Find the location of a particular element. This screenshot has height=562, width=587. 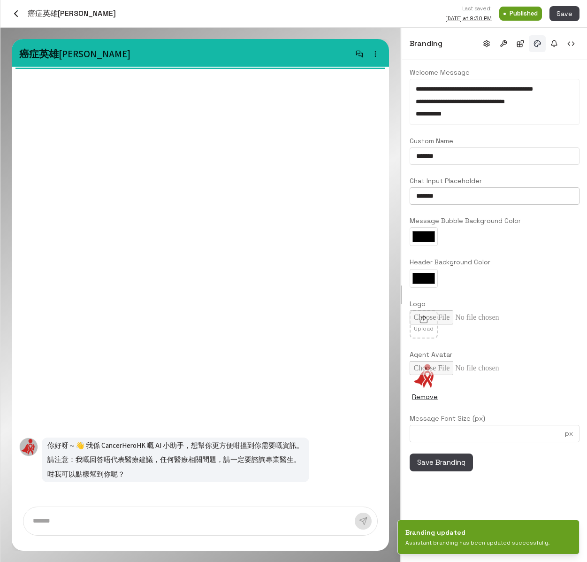

label: Agent Avatar is located at coordinates (495, 355).